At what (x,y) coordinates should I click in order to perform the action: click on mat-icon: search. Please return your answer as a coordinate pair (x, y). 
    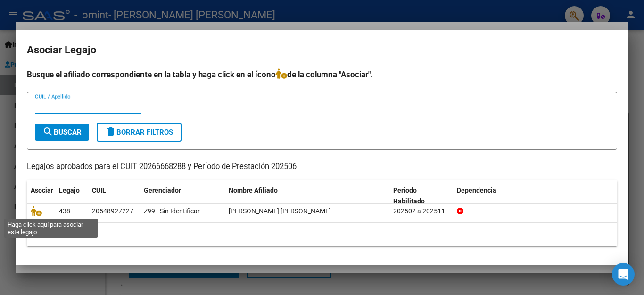
    Looking at the image, I should click on (48, 131).